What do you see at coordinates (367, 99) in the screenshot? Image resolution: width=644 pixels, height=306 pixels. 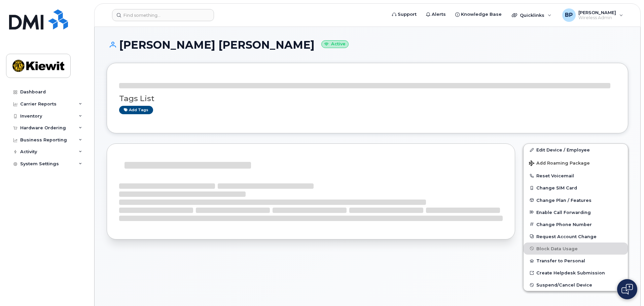 I see `h3: Tags List` at bounding box center [367, 99].